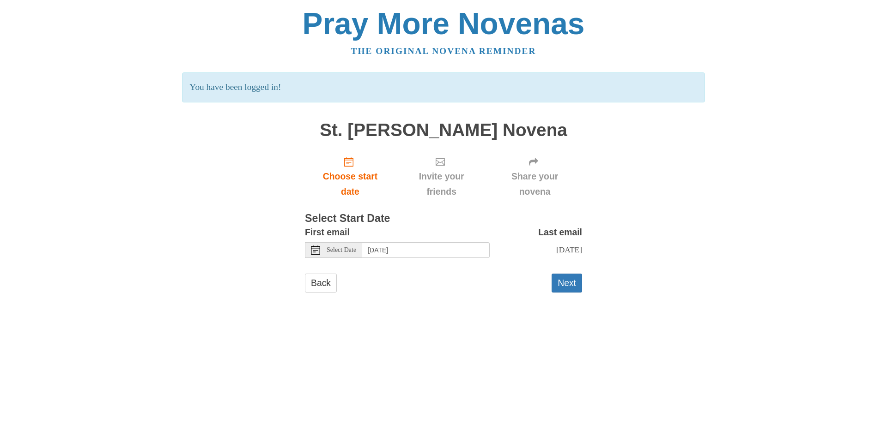 This screenshot has height=424, width=887. What do you see at coordinates (443, 51) in the screenshot?
I see `a: The original novena reminder` at bounding box center [443, 51].